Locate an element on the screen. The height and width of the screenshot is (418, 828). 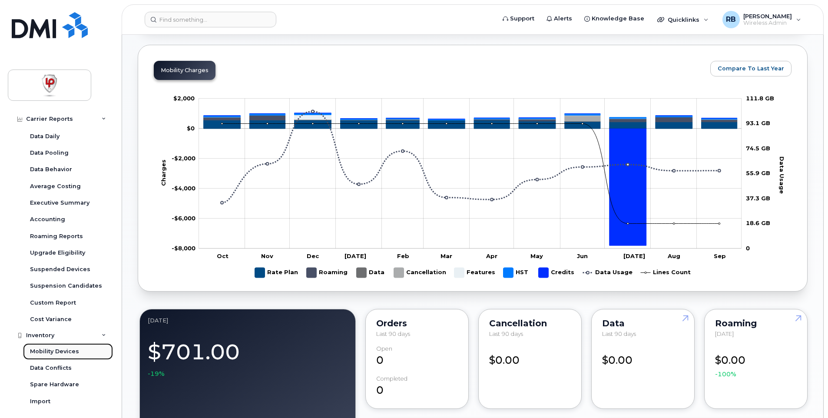
a: Knowledge Base is located at coordinates (614, 19).